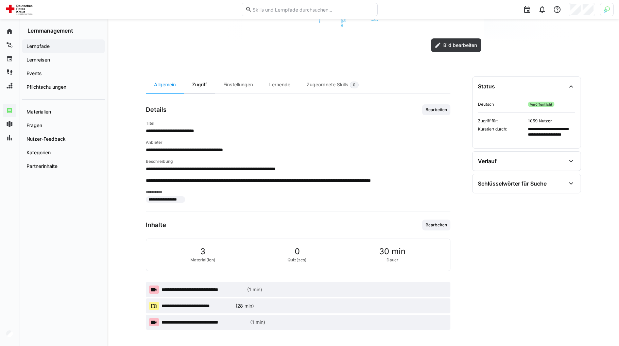 Image resolution: width=619 pixels, height=346 pixels. I want to click on span: Deutsch, so click(501, 104).